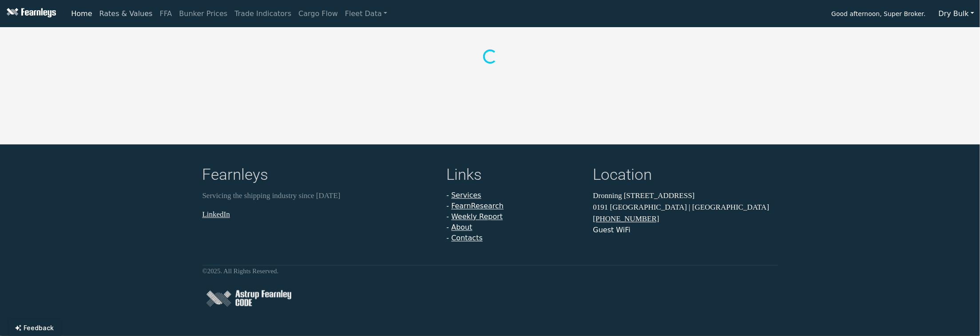 Image resolution: width=980 pixels, height=336 pixels. I want to click on a: FearnResearch, so click(478, 206).